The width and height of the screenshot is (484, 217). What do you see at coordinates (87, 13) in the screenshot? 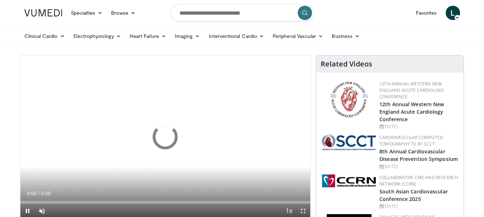
I see `a: Specialties` at bounding box center [87, 13].